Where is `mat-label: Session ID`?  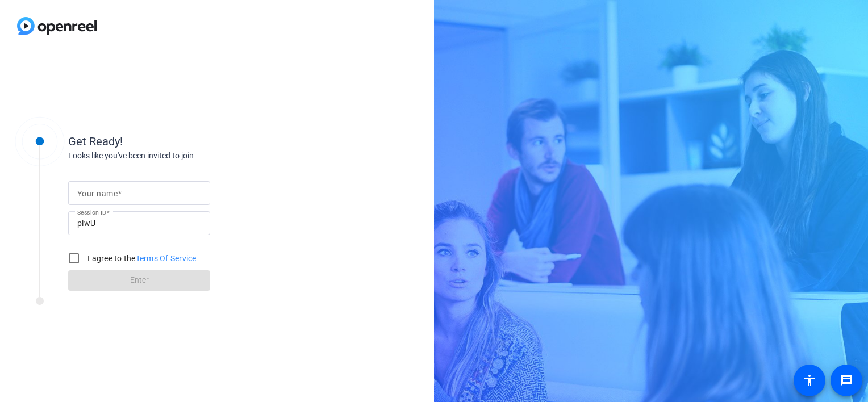
mat-label: Session ID is located at coordinates (91, 213).